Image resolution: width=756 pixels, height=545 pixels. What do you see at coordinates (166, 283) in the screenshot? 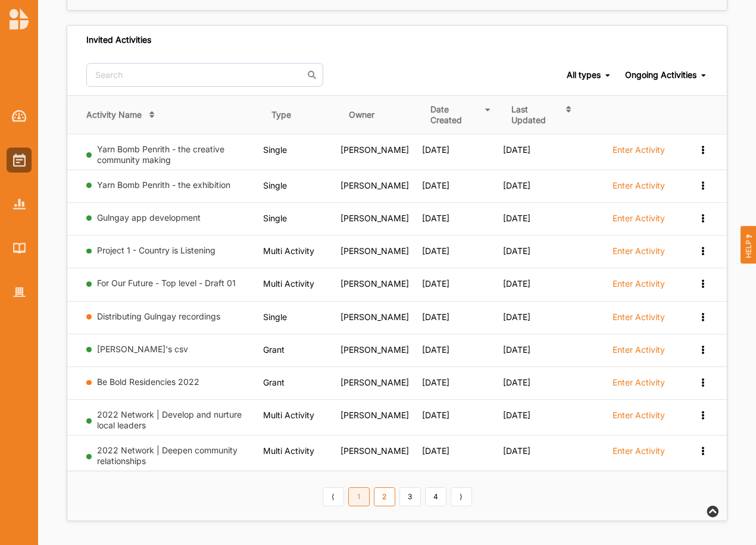
I see `a: For Our Future - Top level - Draft 01` at bounding box center [166, 283].